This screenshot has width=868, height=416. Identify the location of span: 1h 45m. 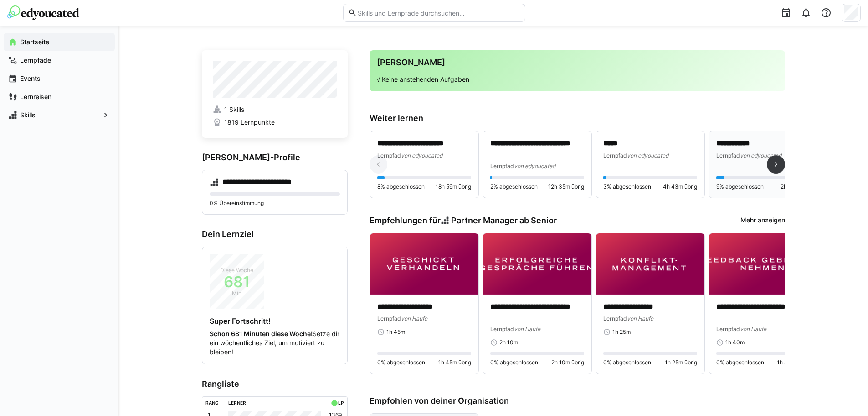
(396, 332).